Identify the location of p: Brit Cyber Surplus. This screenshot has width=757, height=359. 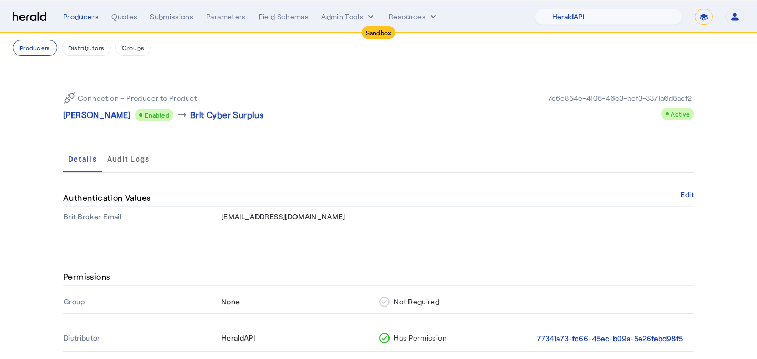
(227, 115).